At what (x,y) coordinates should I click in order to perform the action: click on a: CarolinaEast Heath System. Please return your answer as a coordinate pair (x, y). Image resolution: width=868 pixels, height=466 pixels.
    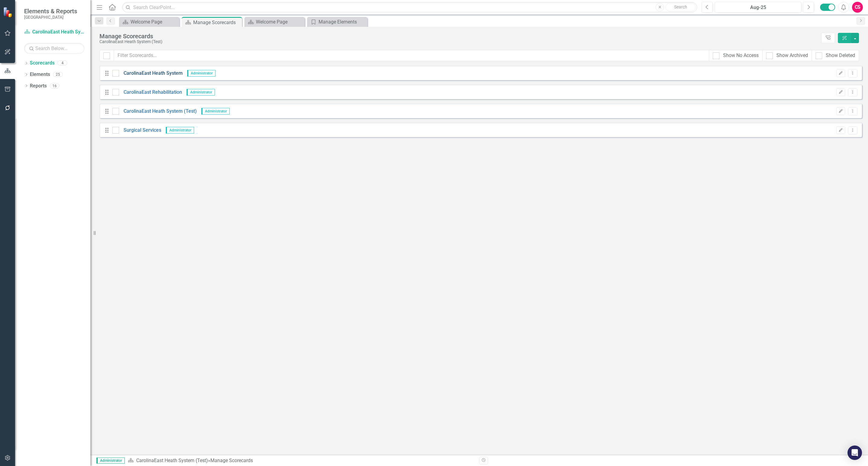
    Looking at the image, I should click on (150, 73).